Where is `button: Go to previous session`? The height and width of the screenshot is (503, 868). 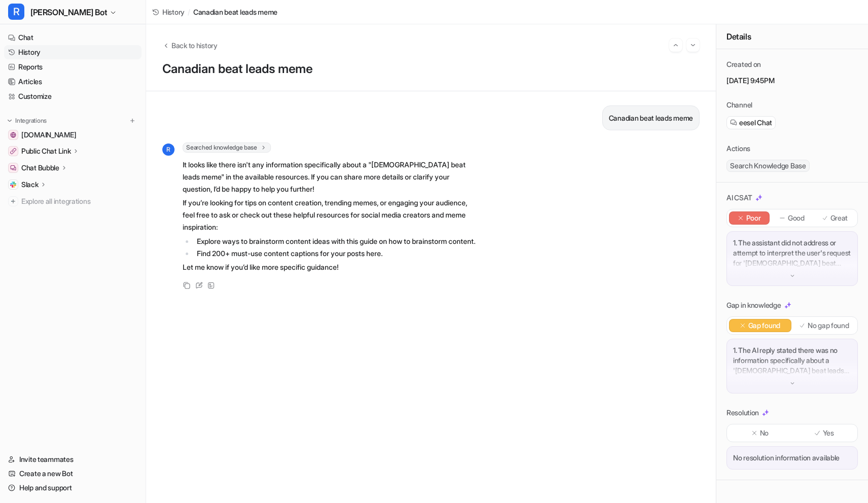 button: Go to previous session is located at coordinates (676, 45).